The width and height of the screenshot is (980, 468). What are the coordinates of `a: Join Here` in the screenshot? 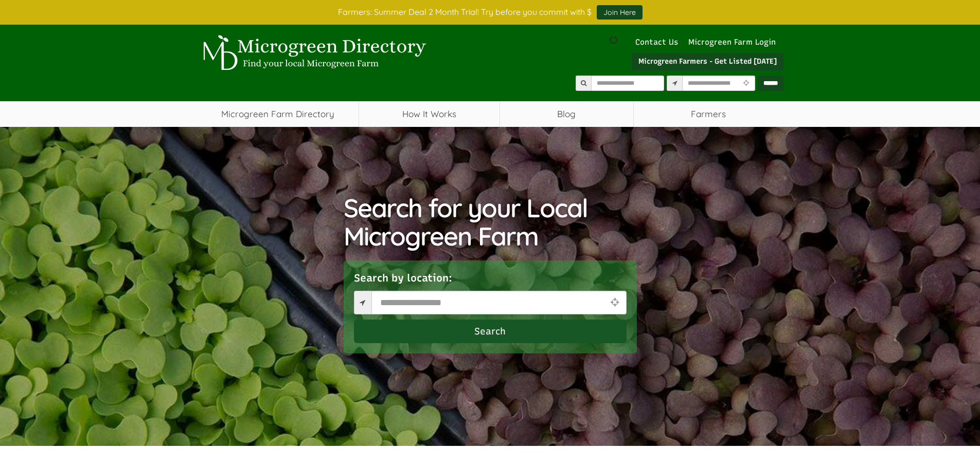 It's located at (619, 13).